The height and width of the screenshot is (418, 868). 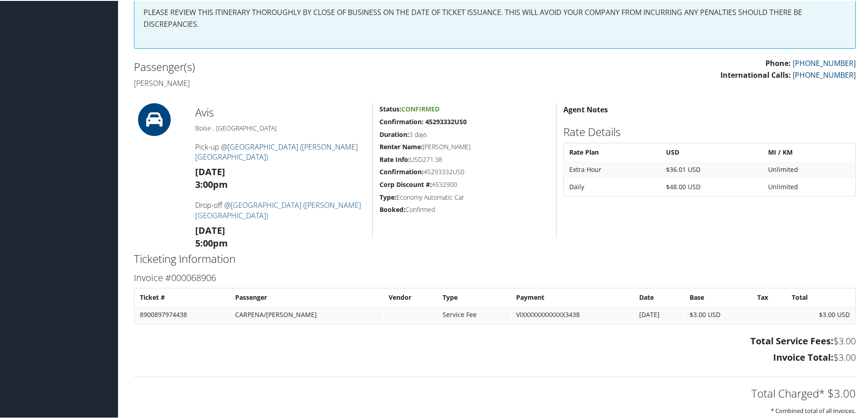 I want to click on strong: Renter Name:, so click(x=401, y=145).